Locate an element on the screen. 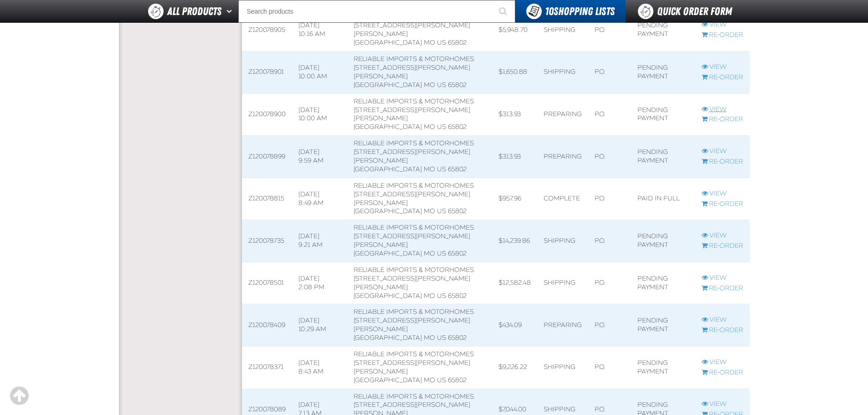  td: Z120078501 is located at coordinates (267, 283).